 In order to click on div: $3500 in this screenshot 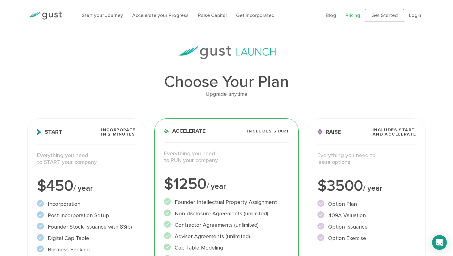, I will do `click(367, 186)`.